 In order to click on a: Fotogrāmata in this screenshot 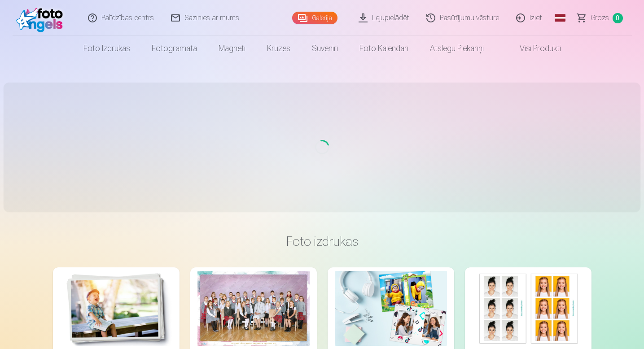, I will do `click(174, 49)`.